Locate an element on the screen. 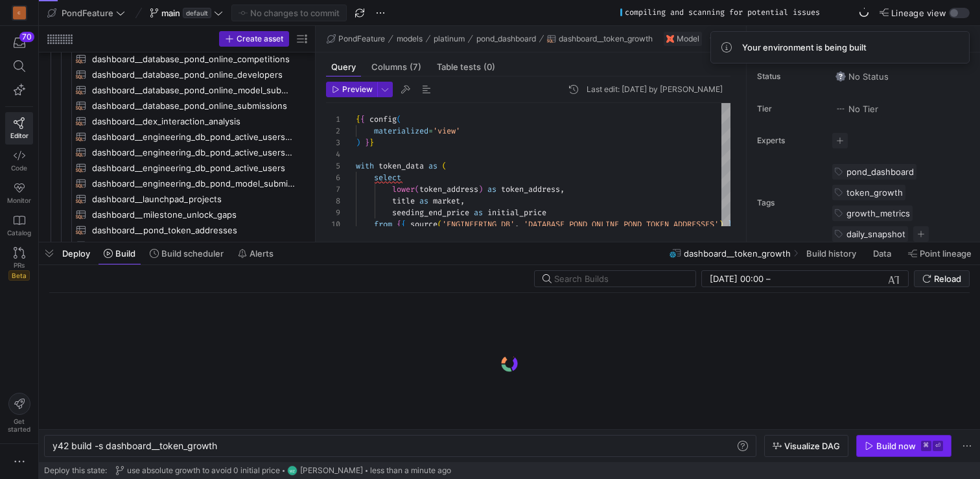  span: dashboard__dex_interaction_analysis​​​​​​​​​​ is located at coordinates (193, 121).